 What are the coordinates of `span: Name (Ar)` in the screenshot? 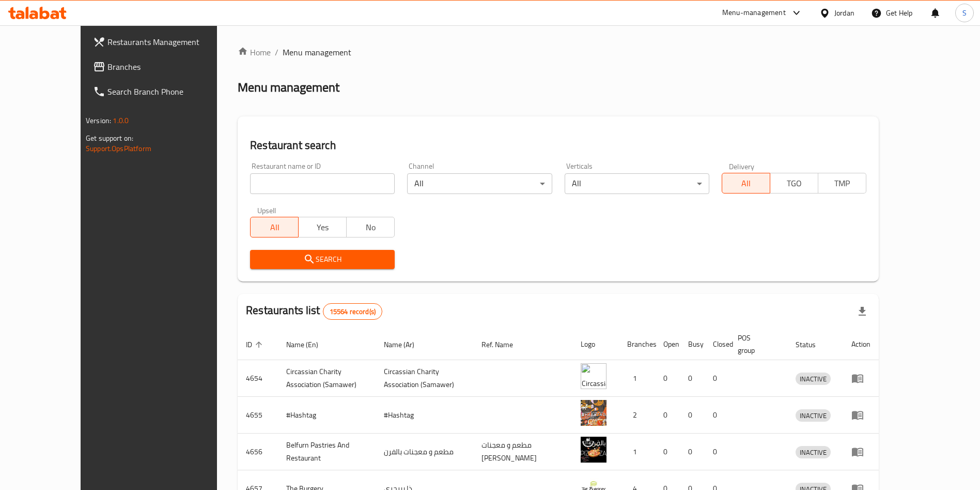 It's located at (405, 345).